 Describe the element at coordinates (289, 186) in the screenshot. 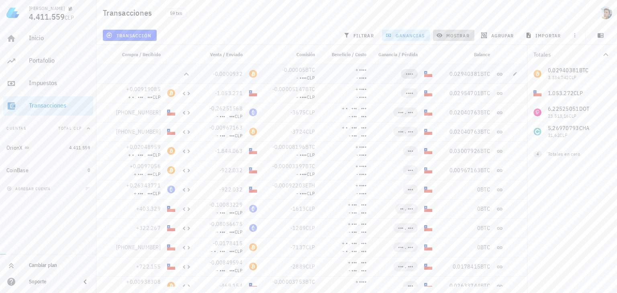

I see `span: -0,00092203` at that location.